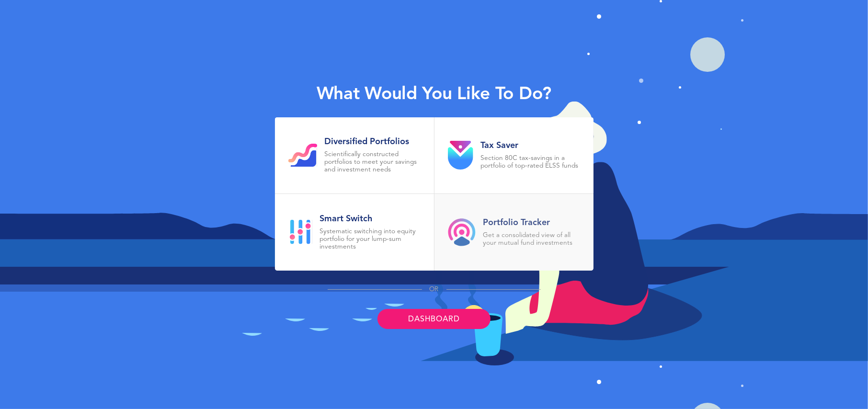 The image size is (868, 409). I want to click on img: smart-goal-icon.svg, so click(300, 232).